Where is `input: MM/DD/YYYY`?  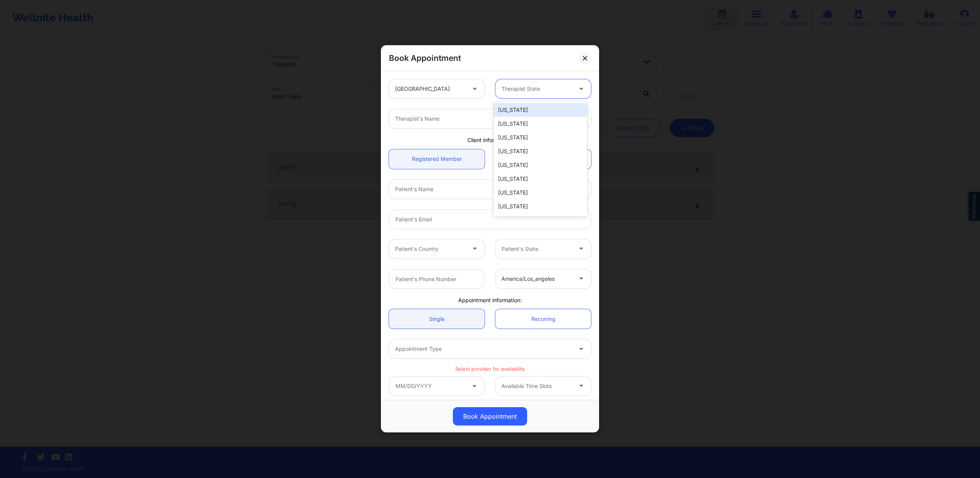
input: MM/DD/YYYY is located at coordinates (437, 386).